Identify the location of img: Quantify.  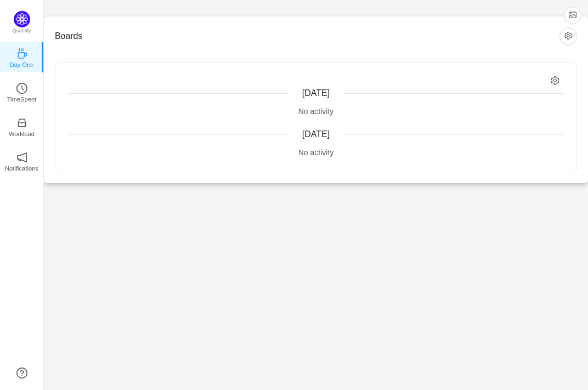
(22, 19).